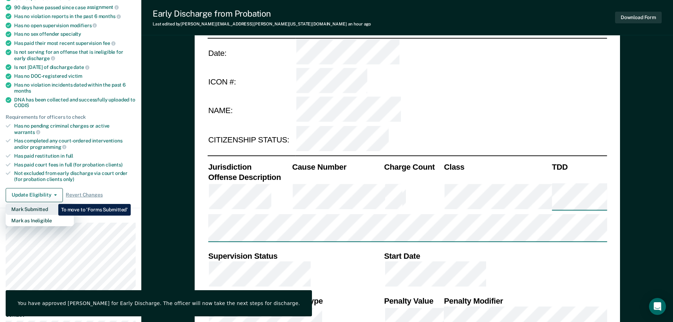 The image size is (673, 322). I want to click on div: Has no open supervision, so click(75, 25).